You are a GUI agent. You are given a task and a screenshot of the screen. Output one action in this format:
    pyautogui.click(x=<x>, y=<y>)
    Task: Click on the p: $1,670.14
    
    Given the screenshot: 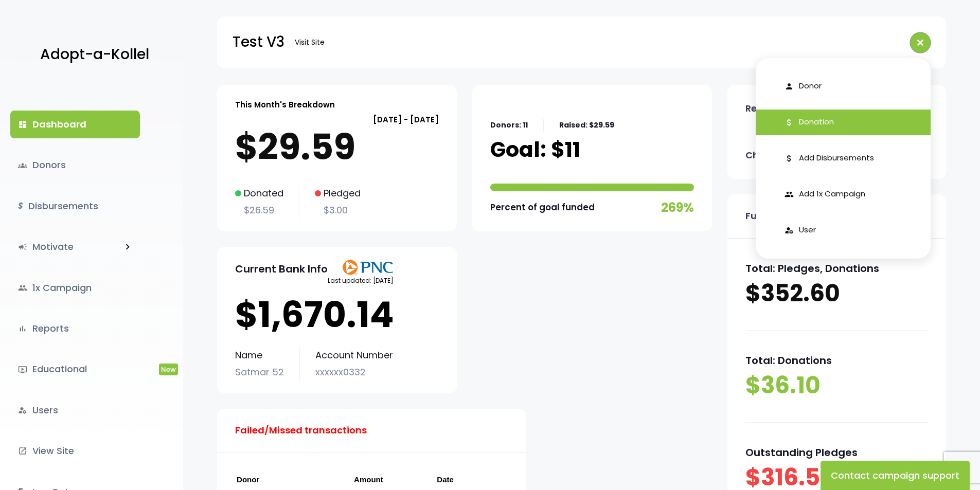 What is the action you would take?
    pyautogui.click(x=337, y=314)
    